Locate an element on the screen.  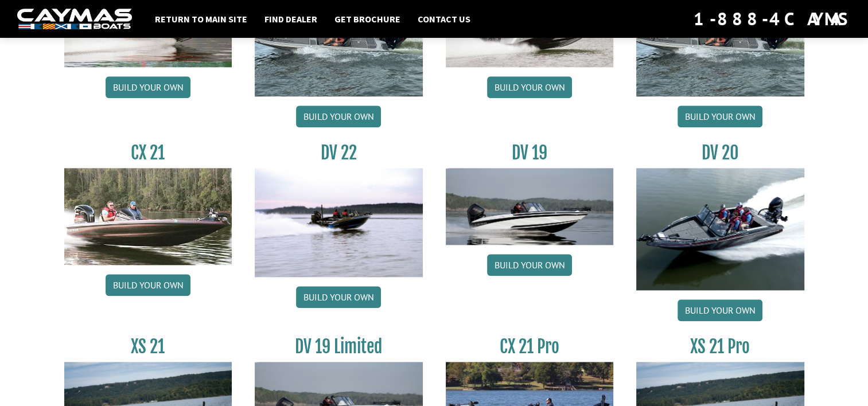
img: DV22_original_motor_cropped_for_caymas_connect.jpg is located at coordinates (338, 222).